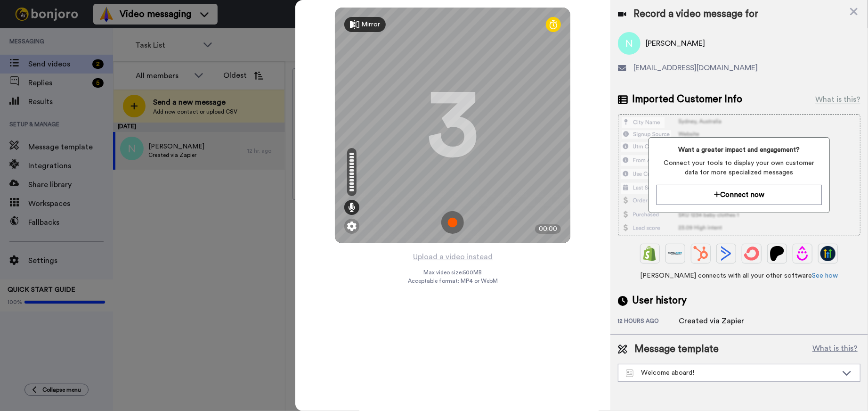  Describe the element at coordinates (452, 222) in the screenshot. I see `img: ic_record_start.svg` at that location.